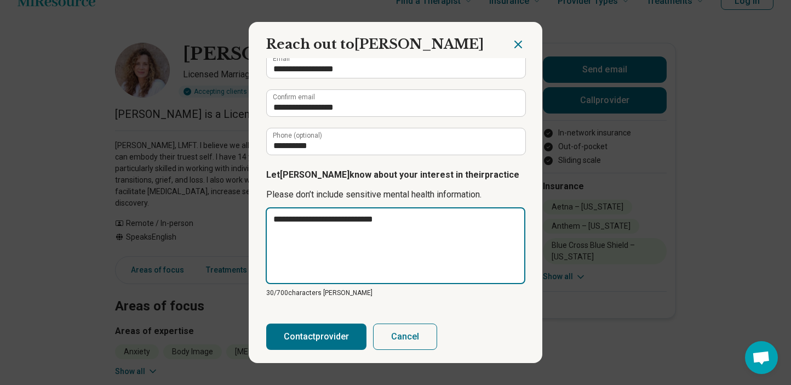  What do you see at coordinates (298, 135) in the screenshot?
I see `label: Phone (optional)` at bounding box center [298, 135].